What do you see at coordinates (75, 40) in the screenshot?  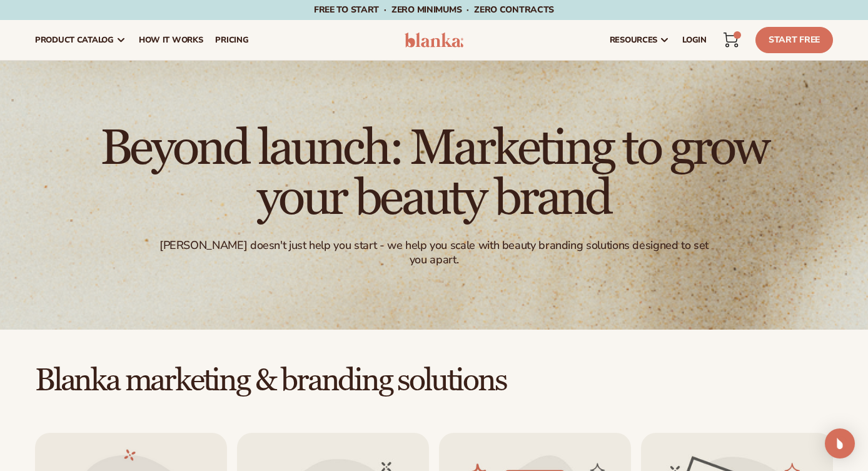 I see `span: product catalog` at bounding box center [75, 40].